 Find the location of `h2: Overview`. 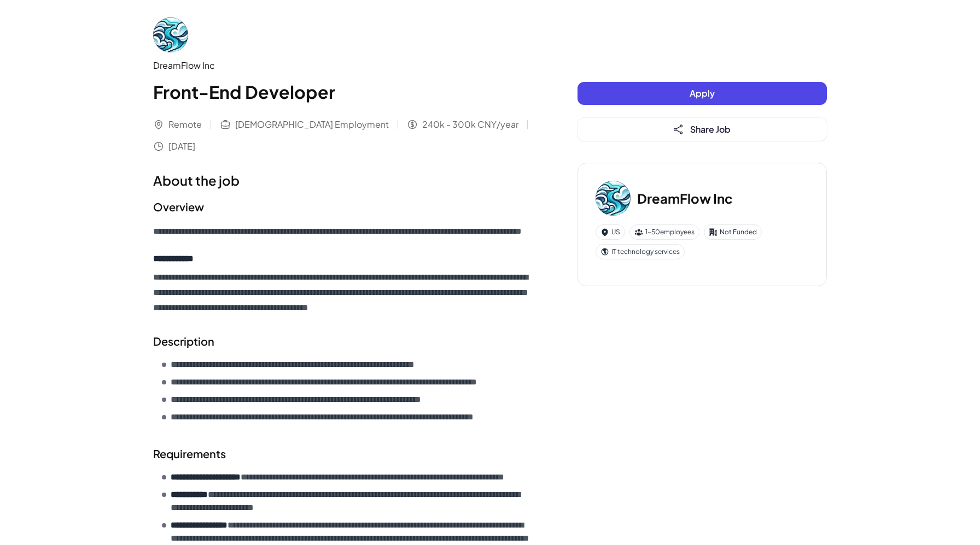

h2: Overview is located at coordinates (343, 207).